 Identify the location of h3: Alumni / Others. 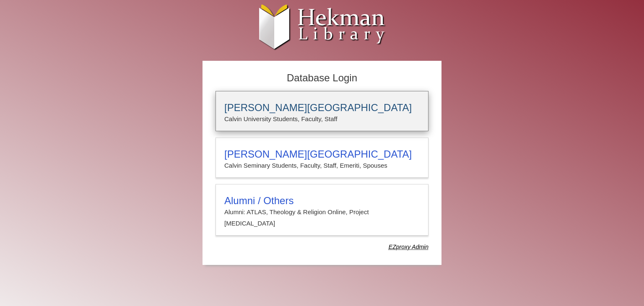
(322, 201).